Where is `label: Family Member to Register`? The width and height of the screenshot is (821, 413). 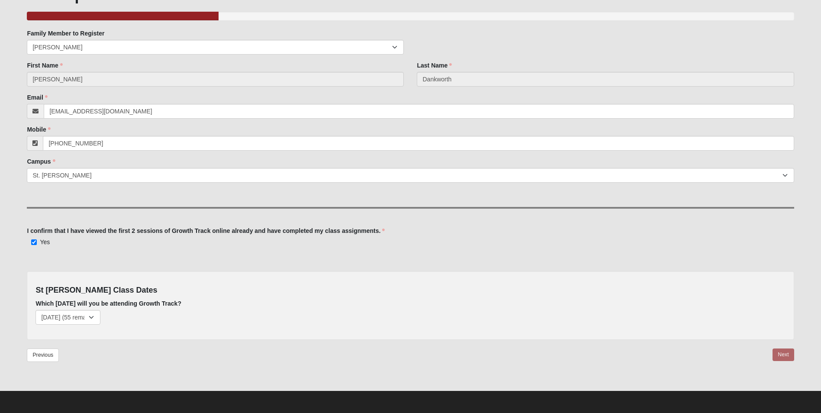
label: Family Member to Register is located at coordinates (65, 33).